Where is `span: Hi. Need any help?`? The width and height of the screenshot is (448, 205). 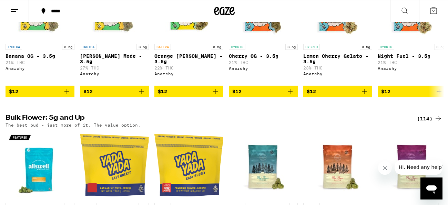
span: Hi. Need any help? is located at coordinates (27, 8).